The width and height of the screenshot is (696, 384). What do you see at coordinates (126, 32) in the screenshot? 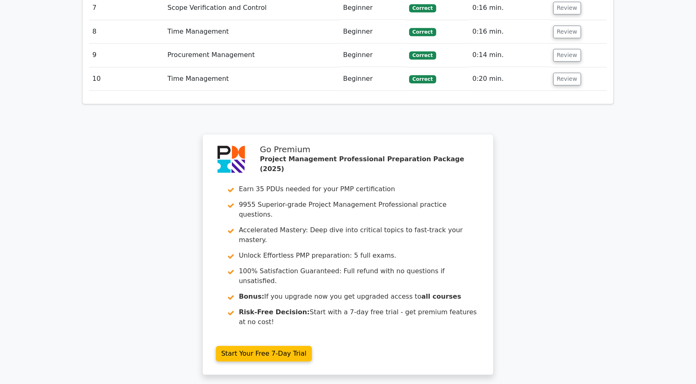
I see `td: 8` at bounding box center [126, 32].